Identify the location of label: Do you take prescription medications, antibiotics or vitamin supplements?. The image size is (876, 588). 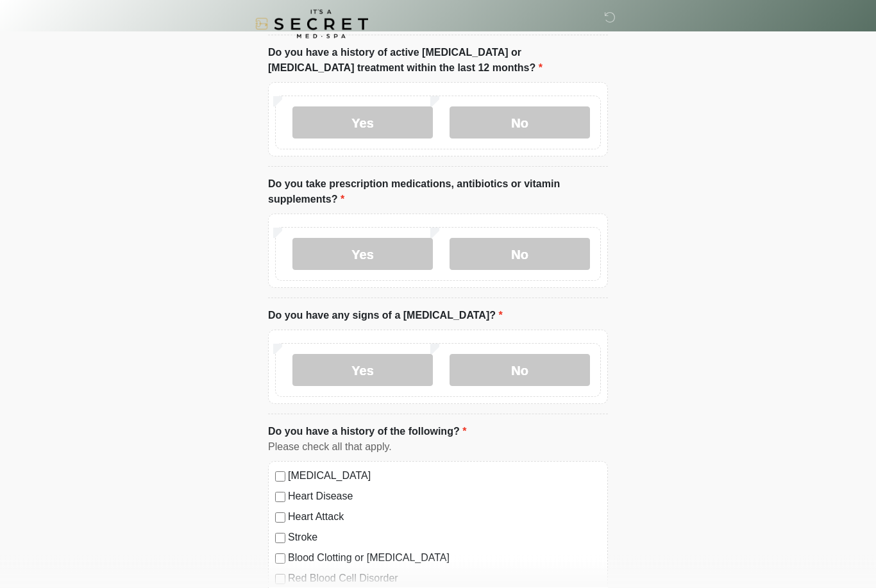
(438, 192).